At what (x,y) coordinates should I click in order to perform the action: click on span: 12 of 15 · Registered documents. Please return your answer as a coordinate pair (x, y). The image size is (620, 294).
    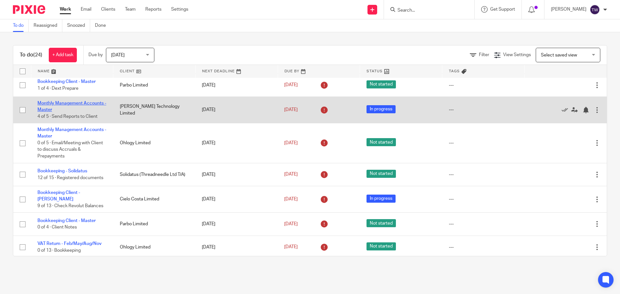
    Looking at the image, I should click on (70, 178).